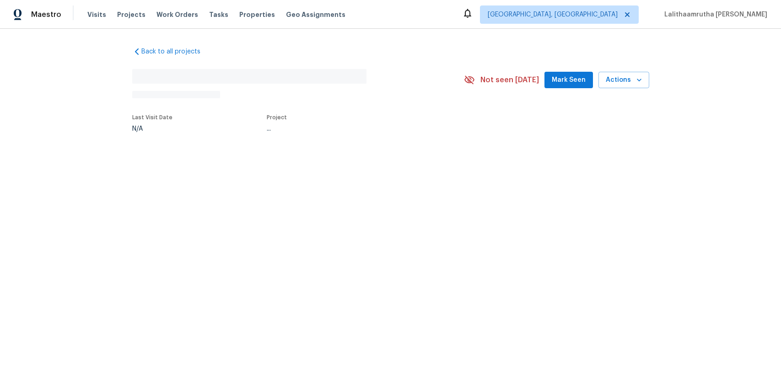 The width and height of the screenshot is (781, 366). I want to click on span: Projects, so click(131, 15).